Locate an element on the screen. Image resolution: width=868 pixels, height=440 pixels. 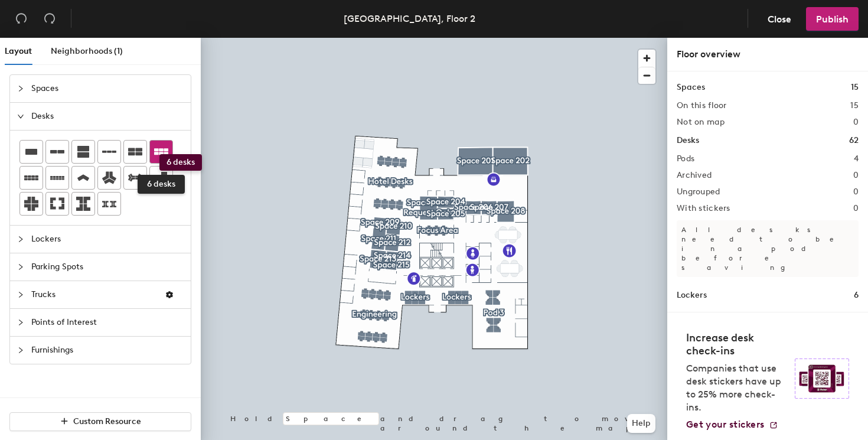
p: Companies that use desk stickers have up to 25% more check-ins. is located at coordinates (737, 388).